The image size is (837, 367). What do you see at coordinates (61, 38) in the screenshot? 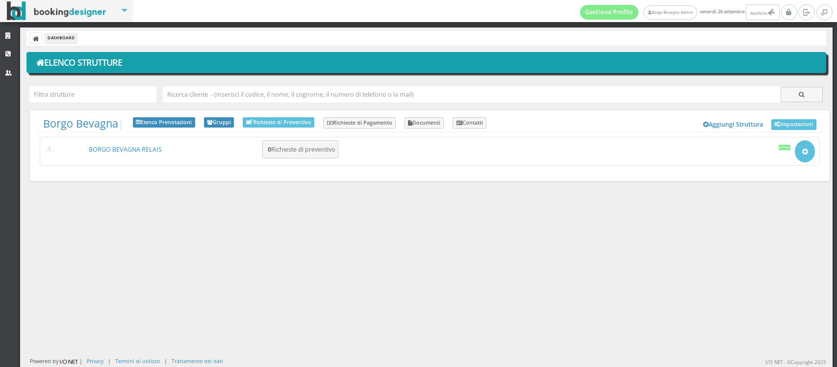
I see `li: Dashboard` at bounding box center [61, 38].